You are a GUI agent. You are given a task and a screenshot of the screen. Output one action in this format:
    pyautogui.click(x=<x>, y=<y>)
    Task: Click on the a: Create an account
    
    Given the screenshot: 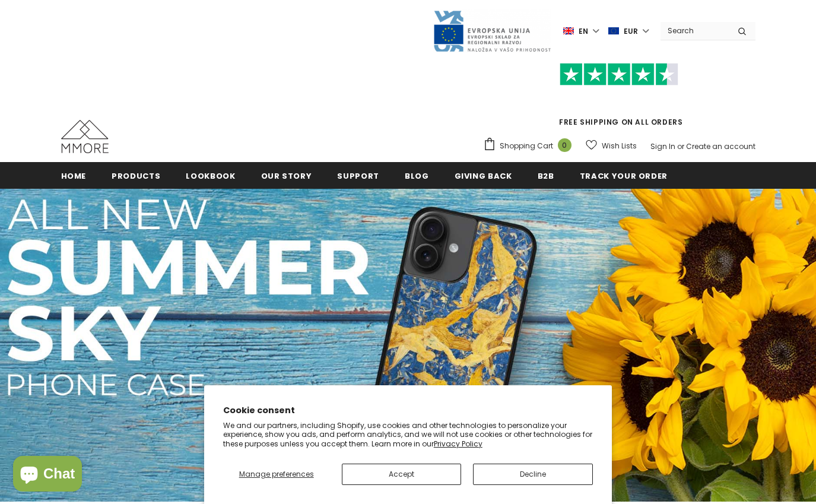 What is the action you would take?
    pyautogui.click(x=721, y=146)
    